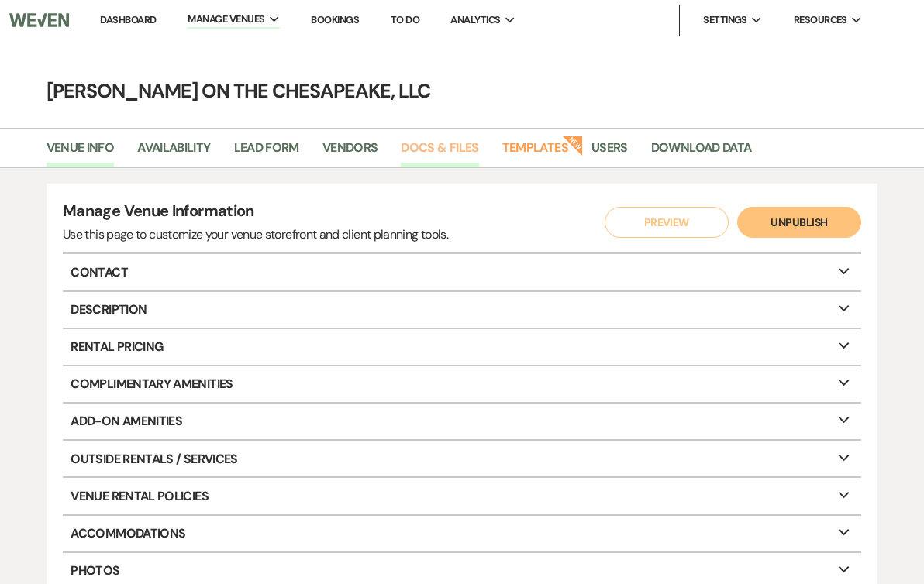 This screenshot has width=924, height=584. I want to click on a: To Do, so click(405, 19).